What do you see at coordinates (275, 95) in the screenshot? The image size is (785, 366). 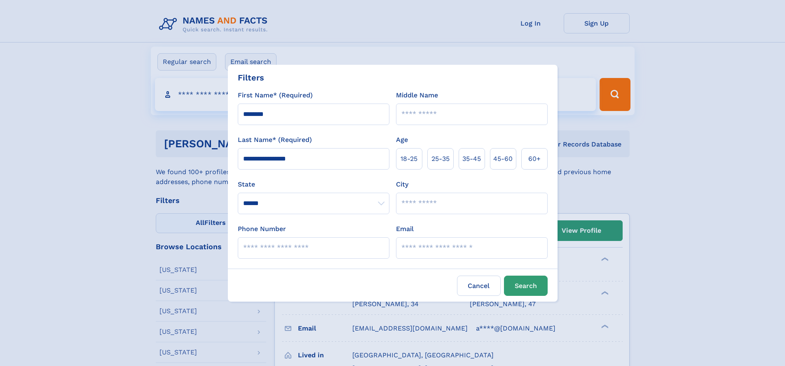 I see `label: First Name* (Required)` at bounding box center [275, 95].